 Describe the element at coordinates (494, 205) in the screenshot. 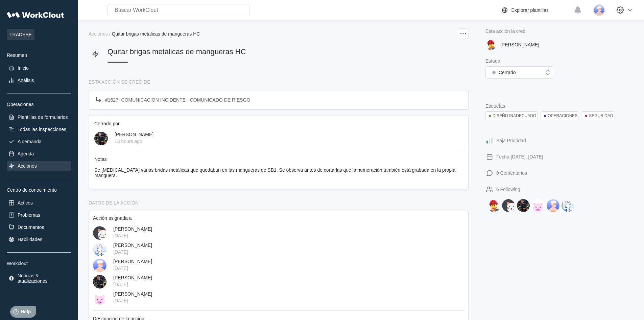

I see `img: MANUEL JORDAN` at that location.